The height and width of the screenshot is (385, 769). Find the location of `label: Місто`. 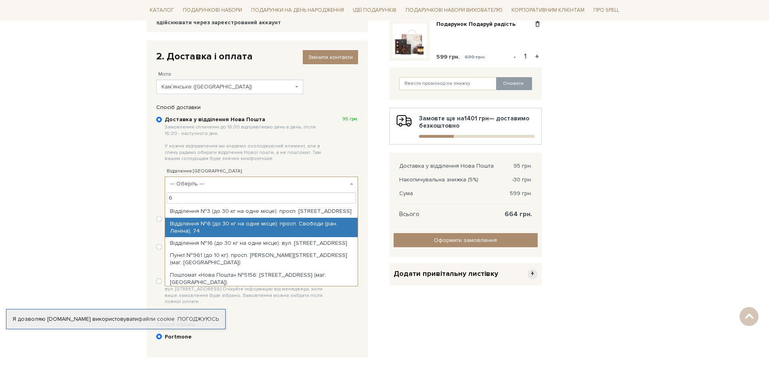

label: Місто is located at coordinates (165, 74).